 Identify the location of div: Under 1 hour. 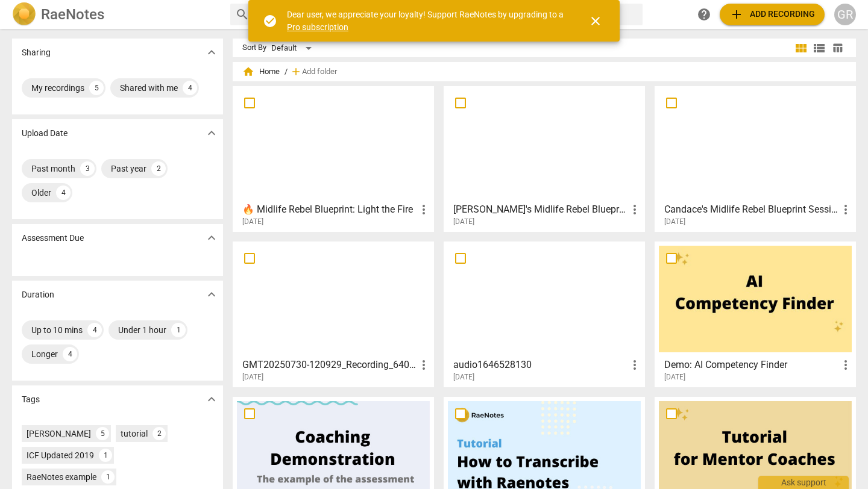
(142, 330).